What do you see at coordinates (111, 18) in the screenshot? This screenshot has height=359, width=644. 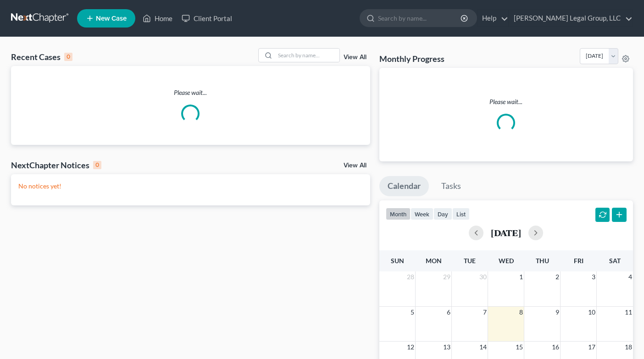 I see `span: New Case` at bounding box center [111, 18].